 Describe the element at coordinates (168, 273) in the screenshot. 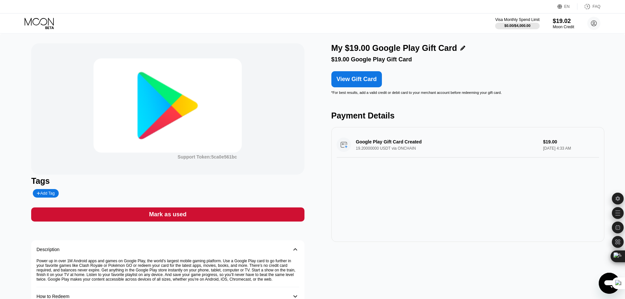

I see `div: Power up in over 1M Android apps and games on Google Play, the world's largest mobile gaming plat...` at that location.